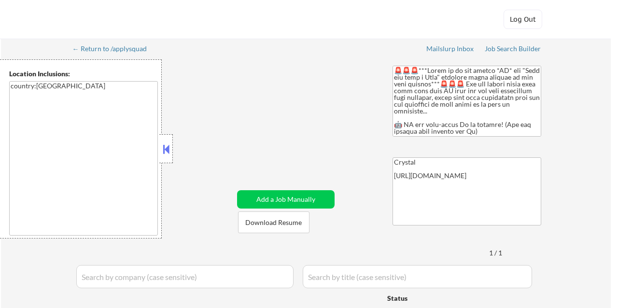  Describe the element at coordinates (274, 222) in the screenshot. I see `button: Download Resume` at that location.